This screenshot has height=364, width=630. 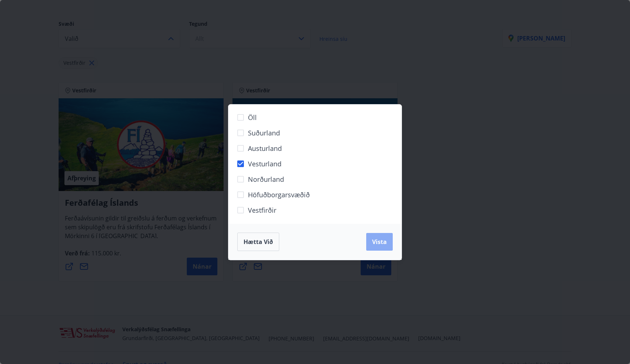 I want to click on span: Hætta við, so click(x=258, y=242).